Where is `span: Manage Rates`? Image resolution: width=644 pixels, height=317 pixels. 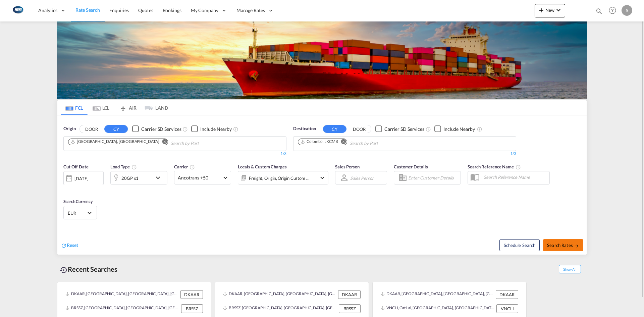 span: Manage Rates is located at coordinates (251, 10).